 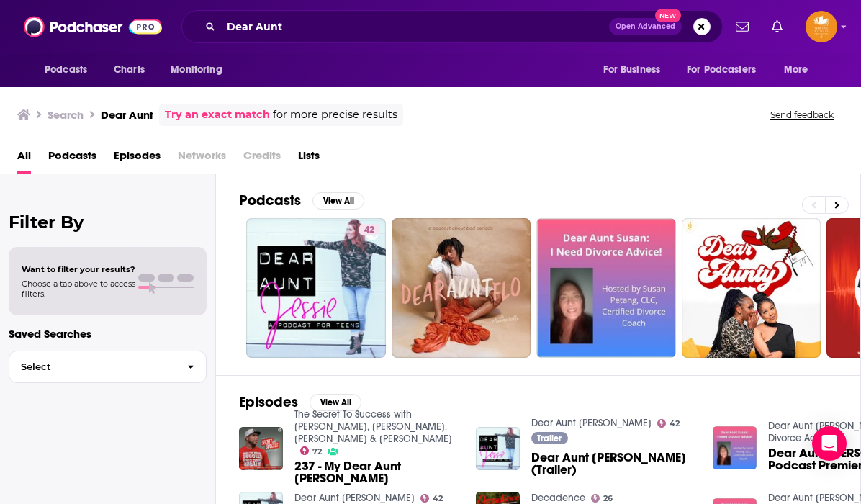 I want to click on span: Open Advanced, so click(x=645, y=27).